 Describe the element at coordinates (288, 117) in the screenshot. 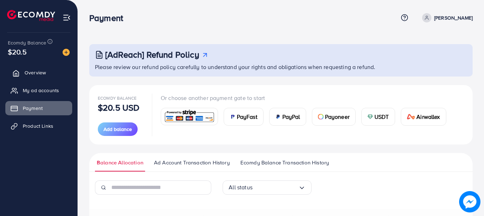

I see `a: cardPayPal` at that location.